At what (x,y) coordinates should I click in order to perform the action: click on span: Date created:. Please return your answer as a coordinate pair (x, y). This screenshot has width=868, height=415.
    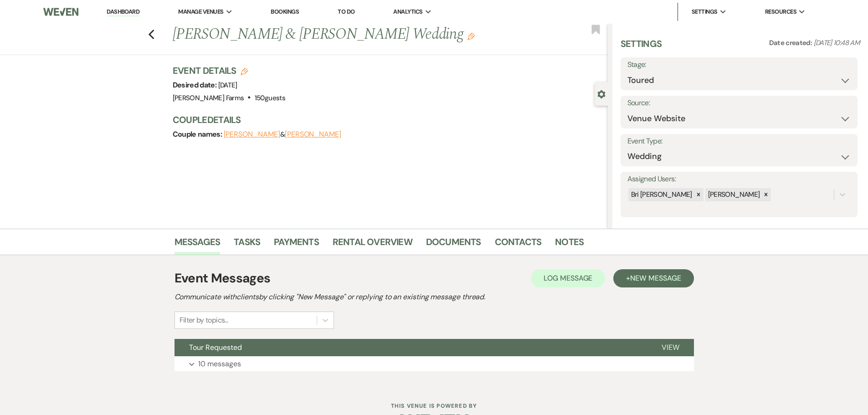
    Looking at the image, I should click on (792, 43).